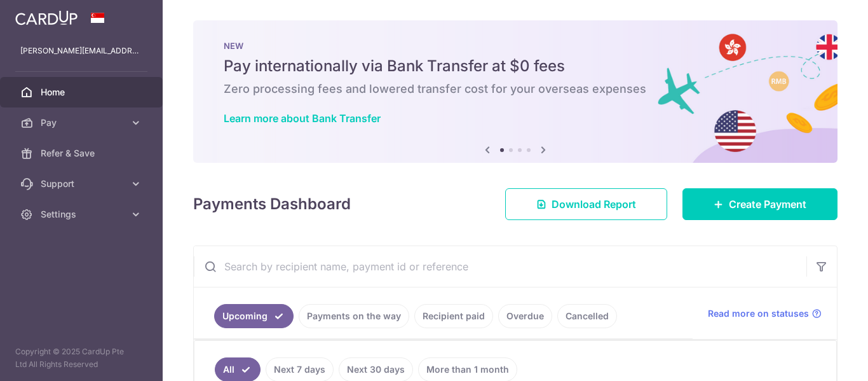  I want to click on img: CardUp, so click(46, 18).